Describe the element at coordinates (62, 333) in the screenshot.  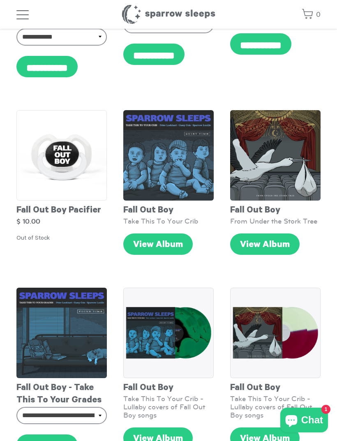
I see `img: FallOutBoy-TakeThisToYourGrades_Lofi_-SparrowSleeps-Cover_grande.png` at that location.